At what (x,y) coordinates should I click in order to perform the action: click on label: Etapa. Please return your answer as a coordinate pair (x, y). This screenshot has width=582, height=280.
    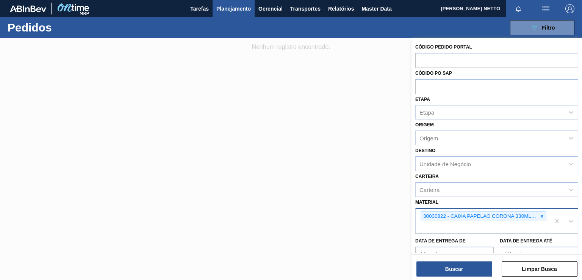
    Looking at the image, I should click on (422, 99).